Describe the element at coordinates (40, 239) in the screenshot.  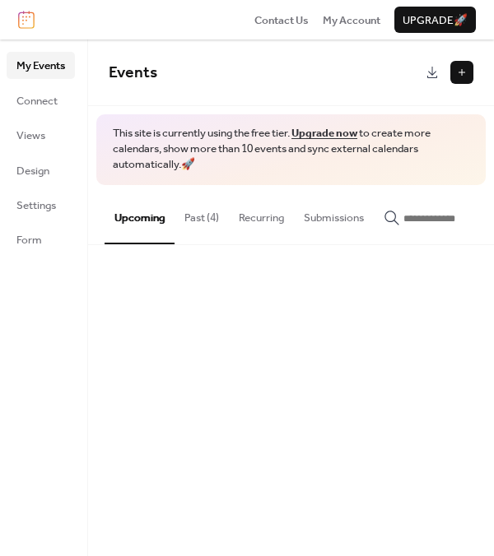
I see `a: Form` at that location.